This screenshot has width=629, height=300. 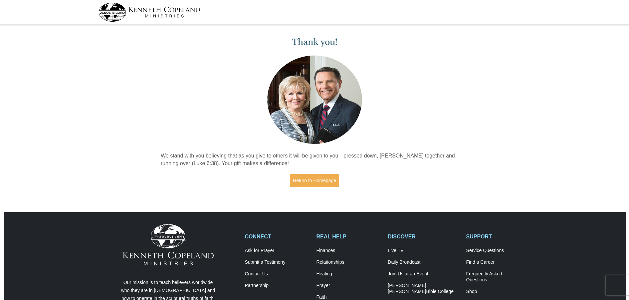 I want to click on a: Prayer, so click(x=348, y=285).